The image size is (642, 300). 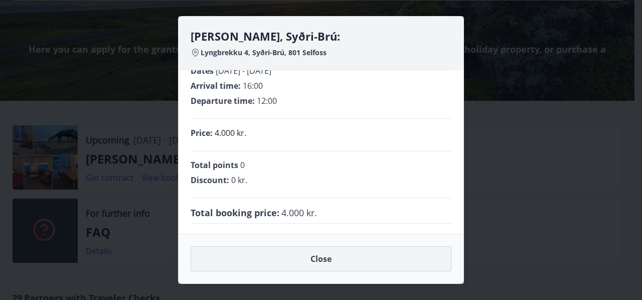 What do you see at coordinates (230, 133) in the screenshot?
I see `p: 4.000 kr.` at bounding box center [230, 133].